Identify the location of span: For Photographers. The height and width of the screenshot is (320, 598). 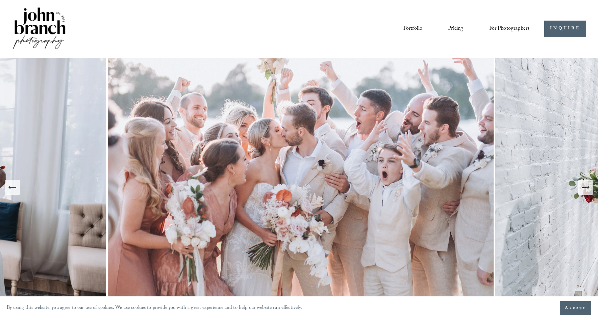
(509, 29).